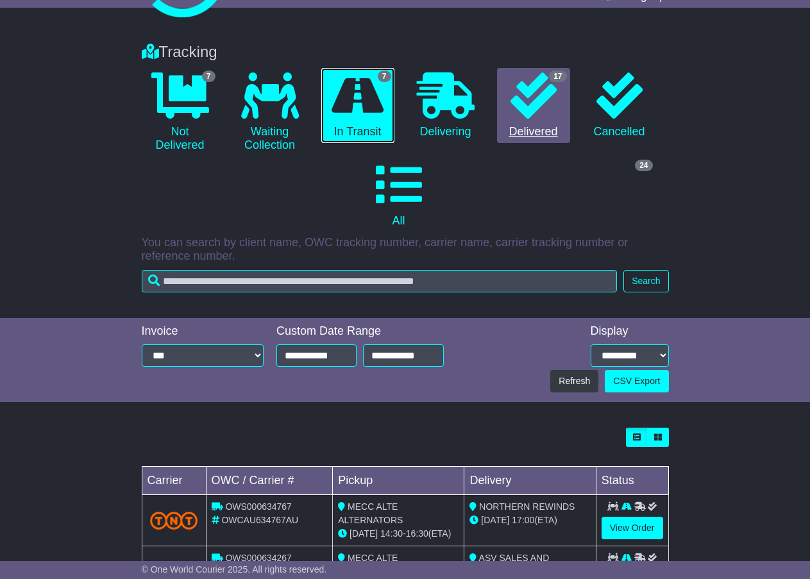  I want to click on span: NORTHERN REWINDS, so click(527, 507).